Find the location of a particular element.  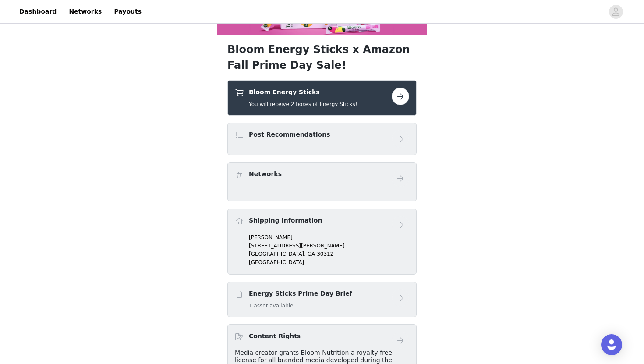

h5: 1 asset available is located at coordinates (300, 306).